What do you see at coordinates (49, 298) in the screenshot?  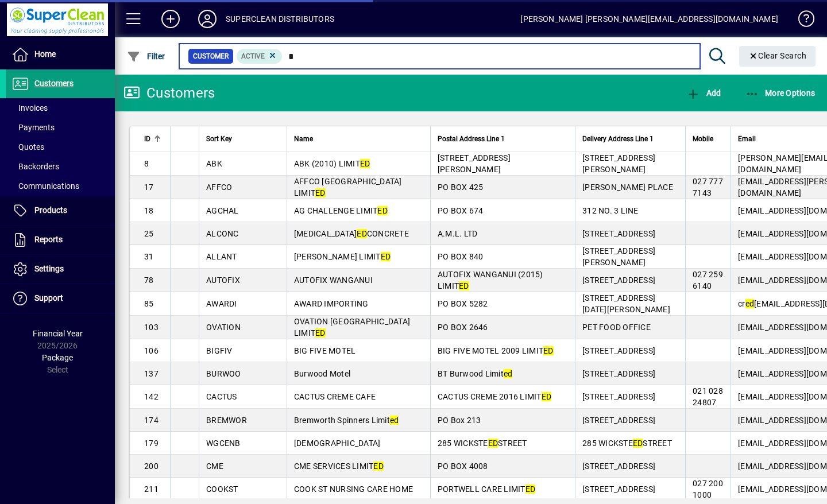 I see `span: Support` at bounding box center [49, 298].